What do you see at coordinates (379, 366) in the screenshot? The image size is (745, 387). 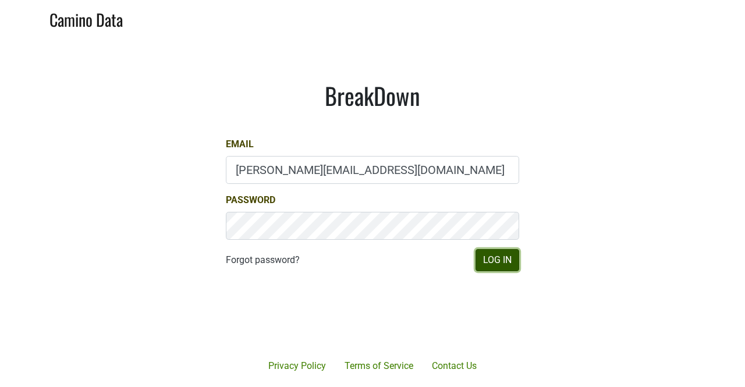 I see `a: Terms of Service` at bounding box center [379, 366].